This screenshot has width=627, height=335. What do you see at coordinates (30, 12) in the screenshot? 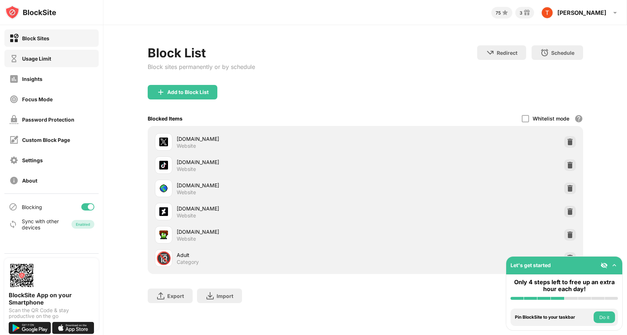
I see `img: logo-blocksite.svg` at bounding box center [30, 12].